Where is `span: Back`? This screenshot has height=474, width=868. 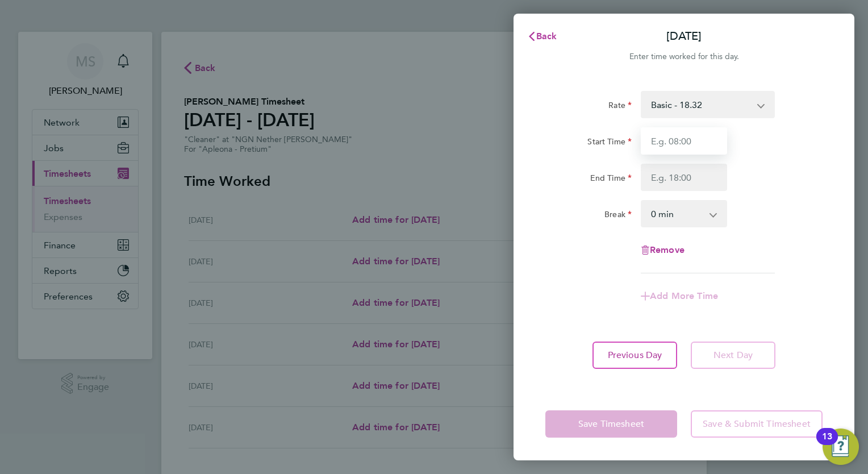
span: Back is located at coordinates (547, 36).